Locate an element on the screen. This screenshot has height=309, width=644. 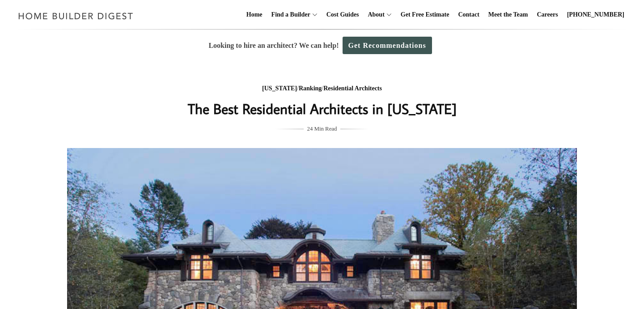
a: Meet the Team is located at coordinates (508, 15).